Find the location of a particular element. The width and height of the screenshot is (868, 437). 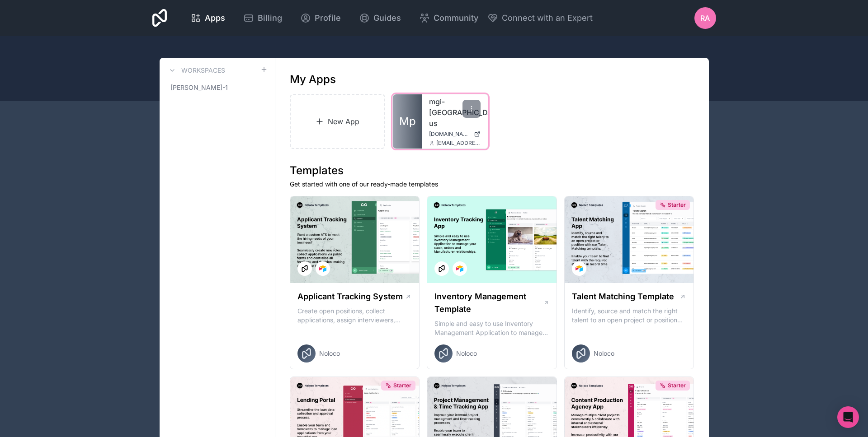

h1: Templates is located at coordinates (492, 170).